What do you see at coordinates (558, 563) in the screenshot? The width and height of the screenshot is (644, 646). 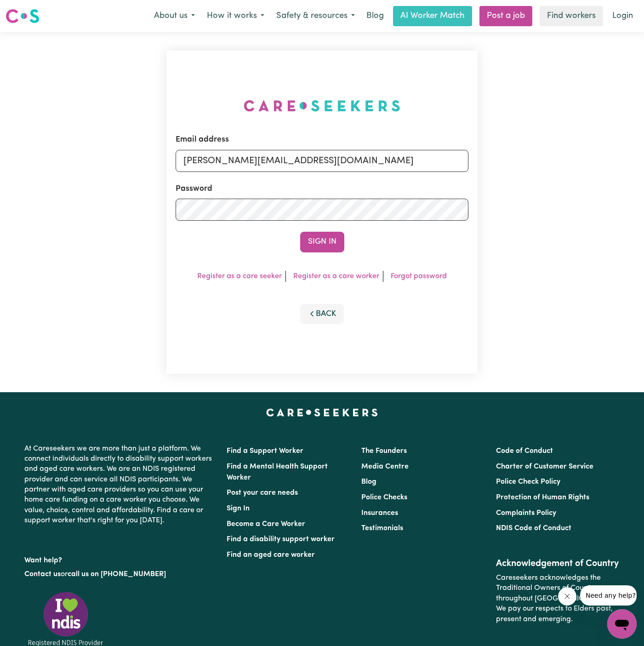 I see `h2: Acknowledgement of Country` at bounding box center [558, 563].